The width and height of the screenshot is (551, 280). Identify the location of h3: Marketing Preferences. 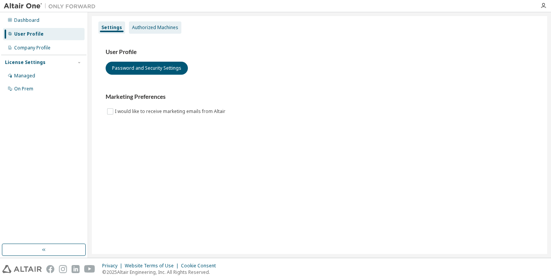
(320, 97).